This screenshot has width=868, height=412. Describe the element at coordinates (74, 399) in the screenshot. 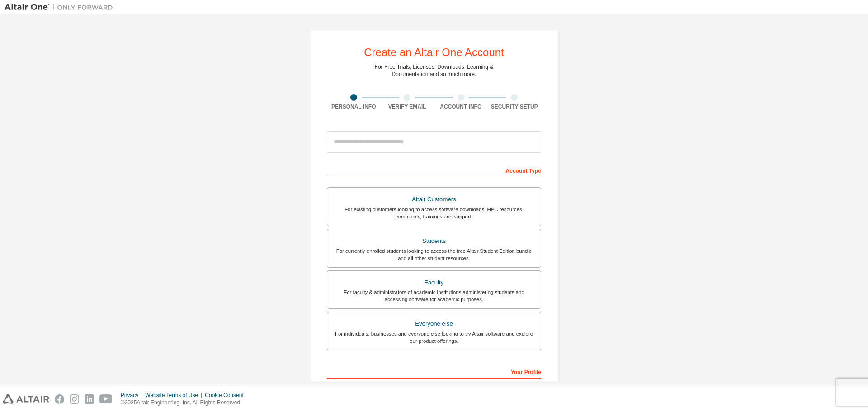

I see `img: instagram.svg` at that location.